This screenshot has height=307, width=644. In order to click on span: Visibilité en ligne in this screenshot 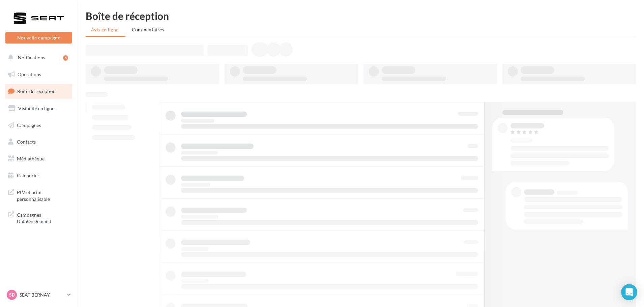, I will do `click(36, 108)`.